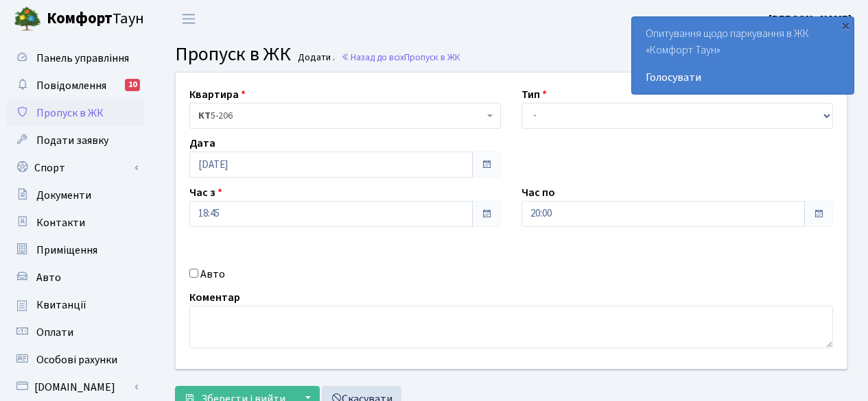  Describe the element at coordinates (66, 251) in the screenshot. I see `span: Приміщення` at that location.